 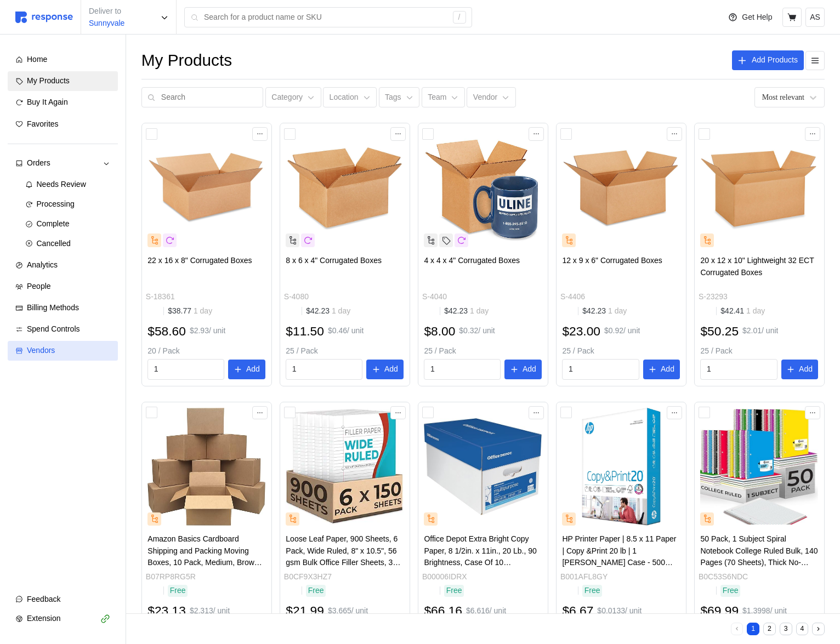 I want to click on a: Processing, so click(x=68, y=205).